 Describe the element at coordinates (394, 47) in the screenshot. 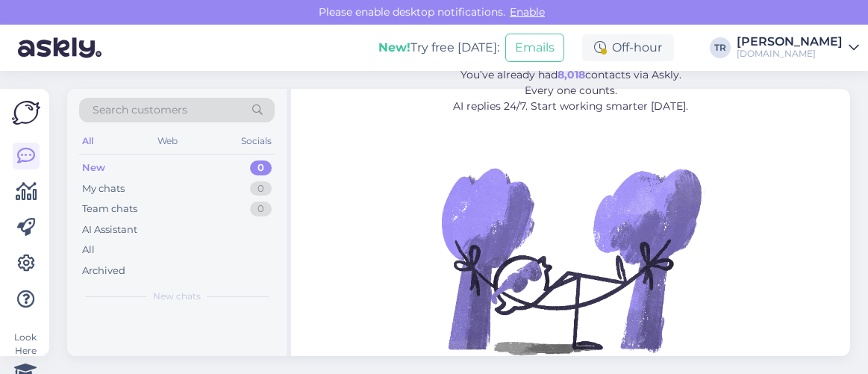

I see `b: New!` at that location.